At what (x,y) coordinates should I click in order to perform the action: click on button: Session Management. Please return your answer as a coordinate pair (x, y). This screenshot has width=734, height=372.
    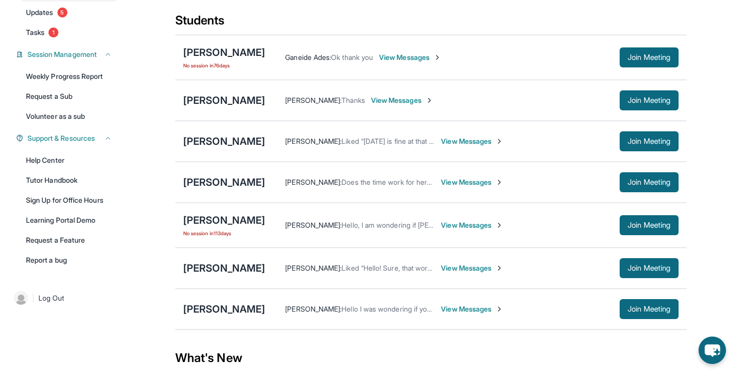
    Looking at the image, I should click on (67, 54).